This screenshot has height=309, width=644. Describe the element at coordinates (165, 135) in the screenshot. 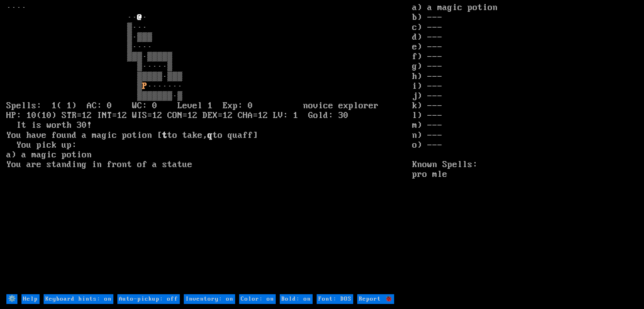

I see `b: t` at that location.